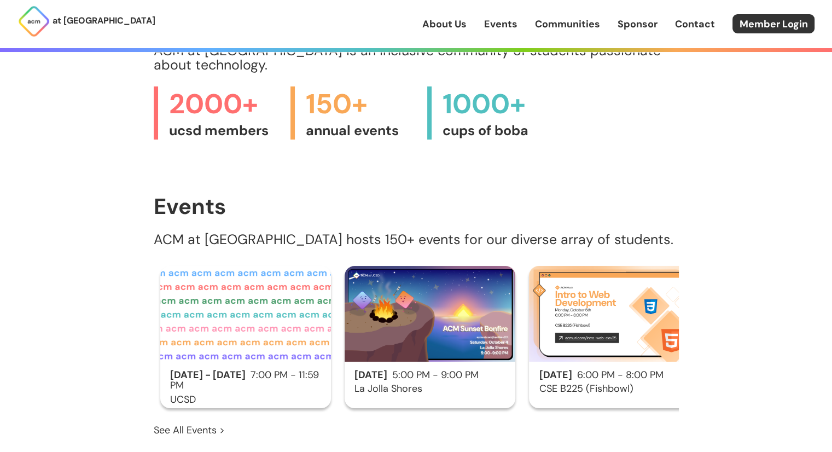 The image size is (832, 452). Describe the element at coordinates (773, 24) in the screenshot. I see `a: Member Login` at that location.